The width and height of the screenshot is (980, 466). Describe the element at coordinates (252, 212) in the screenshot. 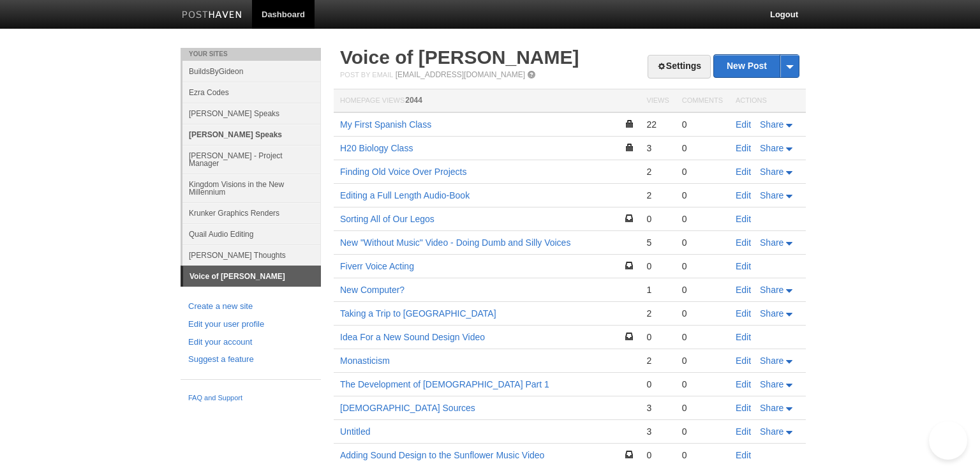

I see `a: Krunker Graphics Renders` at that location.